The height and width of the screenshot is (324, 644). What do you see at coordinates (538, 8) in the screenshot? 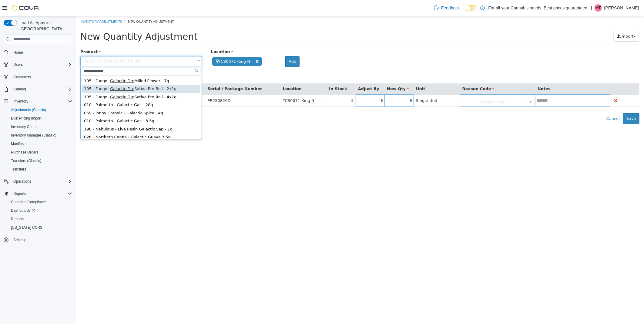
I see `p: For all your Cannabis needs. Best prices guaranteed.` at bounding box center [538, 8].